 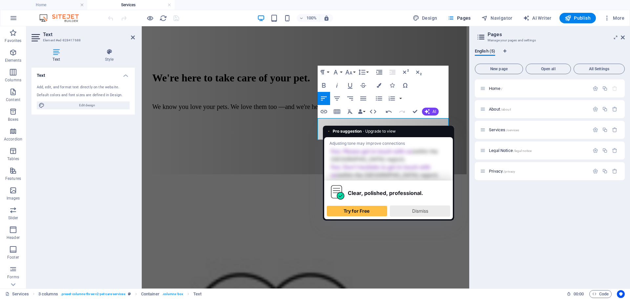 What do you see at coordinates (392, 72) in the screenshot?
I see `button: Decrease Indent` at bounding box center [392, 72].